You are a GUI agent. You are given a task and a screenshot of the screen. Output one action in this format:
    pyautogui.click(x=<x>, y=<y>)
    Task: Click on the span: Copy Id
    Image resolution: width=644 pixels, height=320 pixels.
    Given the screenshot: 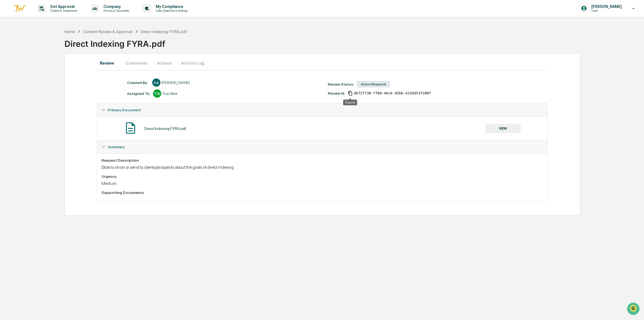 What is the action you would take?
    pyautogui.click(x=350, y=93)
    